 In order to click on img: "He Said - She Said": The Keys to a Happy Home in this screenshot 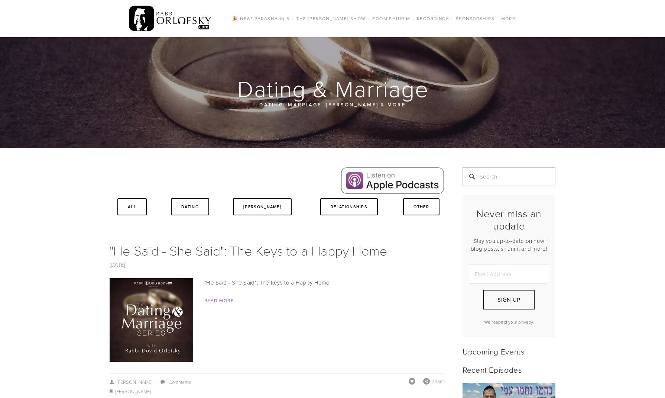, I will do `click(151, 320)`.